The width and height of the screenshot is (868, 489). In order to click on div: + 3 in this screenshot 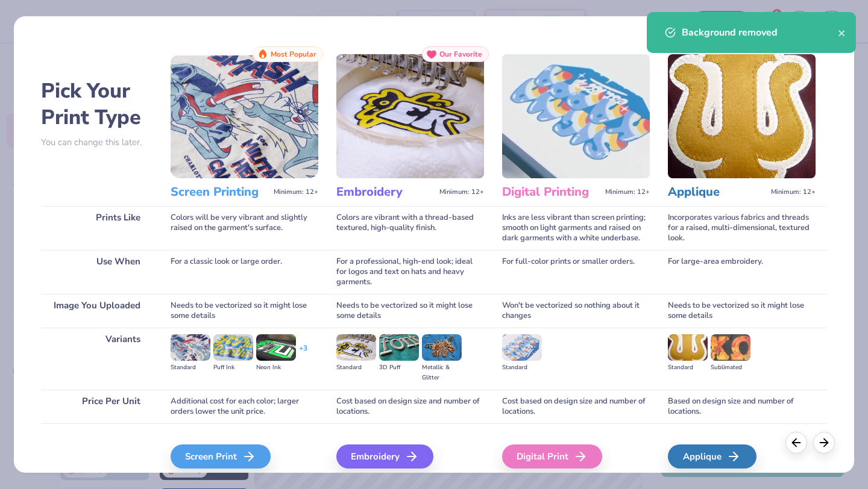, I will do `click(303, 353)`.